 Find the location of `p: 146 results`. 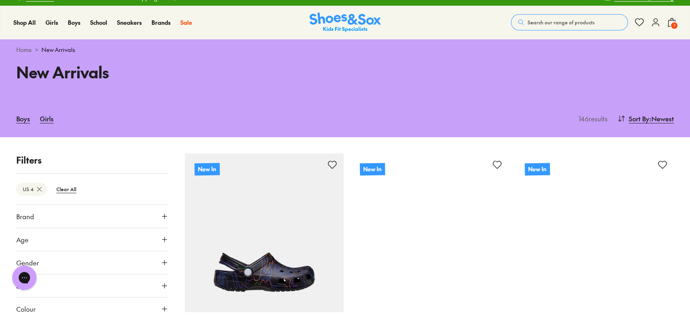

p: 146 results is located at coordinates (591, 119).